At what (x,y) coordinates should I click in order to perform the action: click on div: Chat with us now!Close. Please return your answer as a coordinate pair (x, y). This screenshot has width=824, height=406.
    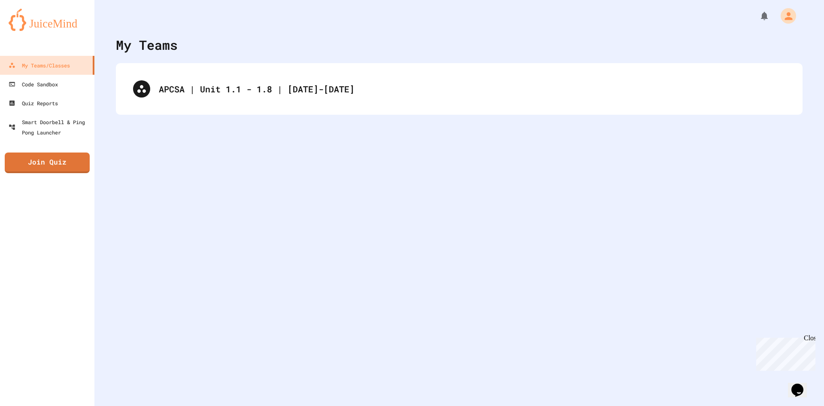
    Looking at the image, I should click on (31, 29).